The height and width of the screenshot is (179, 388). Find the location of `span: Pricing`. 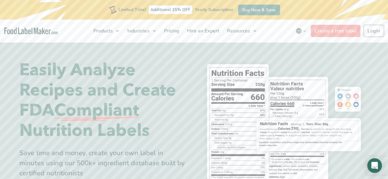

span: Pricing is located at coordinates (171, 31).